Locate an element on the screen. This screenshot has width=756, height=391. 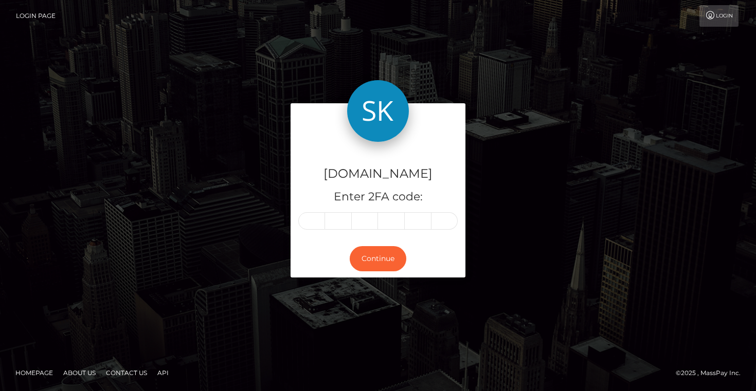
a: API is located at coordinates (163, 373).